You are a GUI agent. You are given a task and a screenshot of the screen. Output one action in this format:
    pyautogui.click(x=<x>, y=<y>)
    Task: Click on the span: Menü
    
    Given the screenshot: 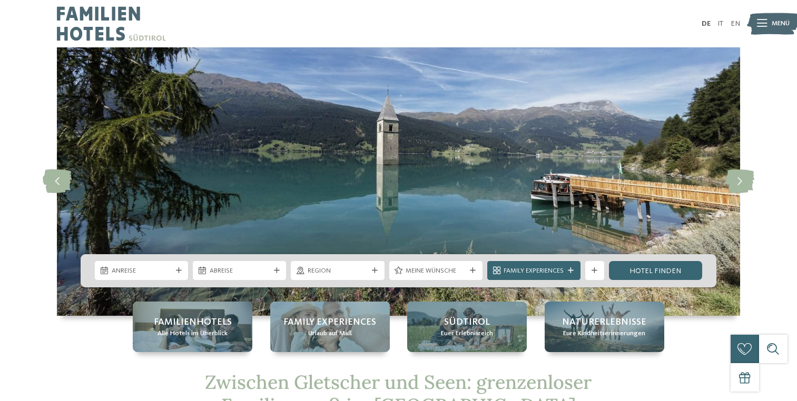 What is the action you would take?
    pyautogui.click(x=781, y=24)
    